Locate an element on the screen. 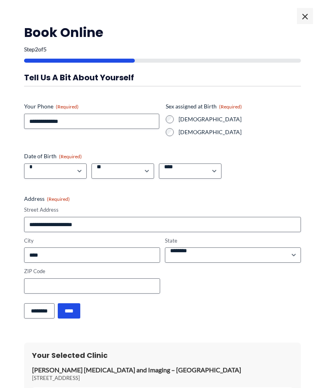 The height and width of the screenshot is (388, 325). label: ZIP Code is located at coordinates (92, 271).